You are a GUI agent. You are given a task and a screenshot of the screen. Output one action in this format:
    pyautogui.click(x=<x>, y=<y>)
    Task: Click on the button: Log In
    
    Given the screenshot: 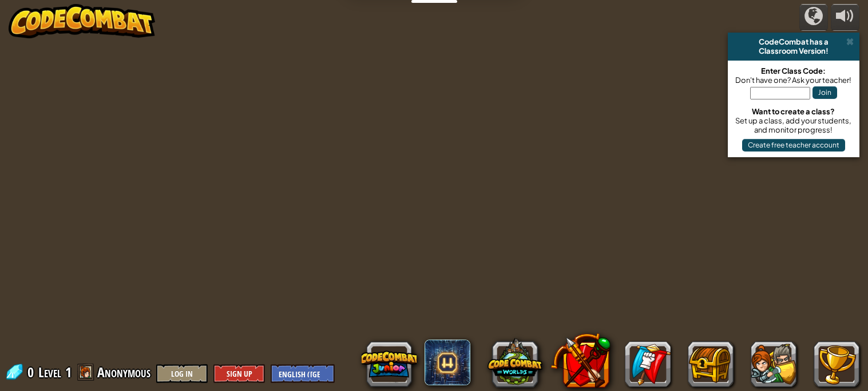 What is the action you would take?
    pyautogui.click(x=182, y=373)
    